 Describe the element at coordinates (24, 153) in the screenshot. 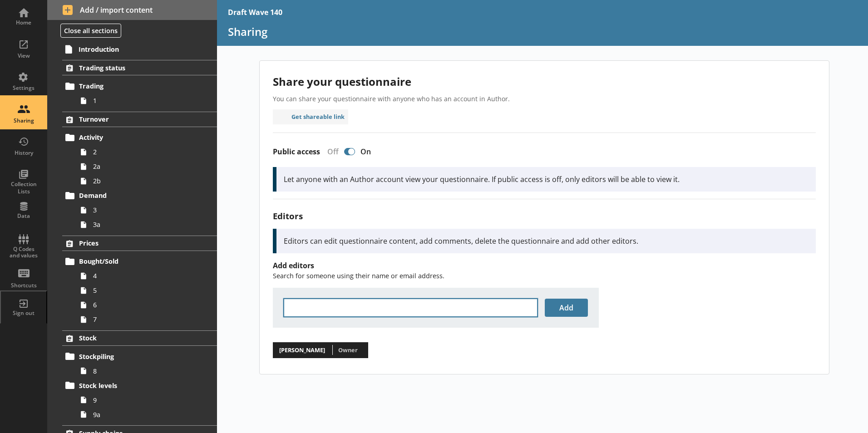

I see `div: History` at that location.